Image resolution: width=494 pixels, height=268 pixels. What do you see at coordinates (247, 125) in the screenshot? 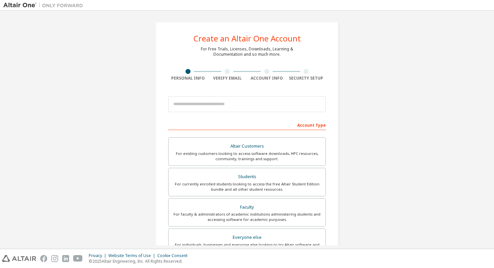
I see `div: Account Type` at bounding box center [247, 125].